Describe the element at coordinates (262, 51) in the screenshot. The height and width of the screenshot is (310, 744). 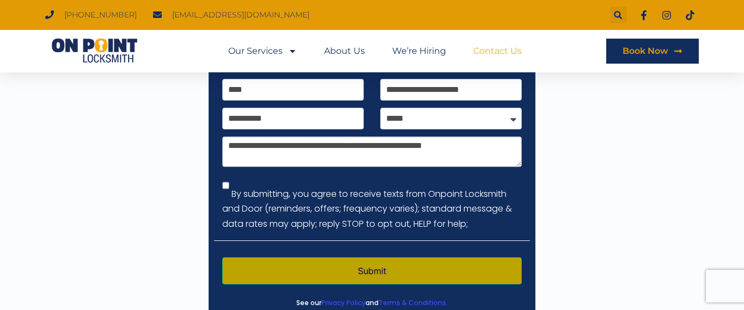
I see `a: Our Services` at that location.